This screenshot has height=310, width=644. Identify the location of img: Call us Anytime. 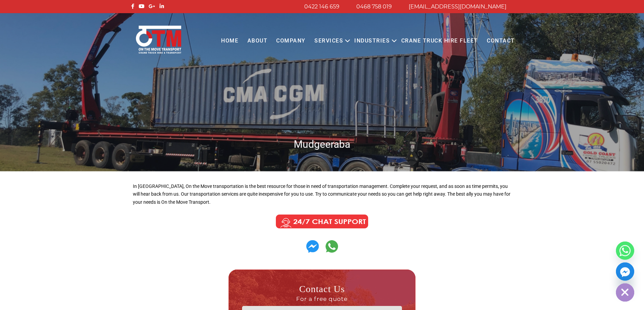
(322, 222).